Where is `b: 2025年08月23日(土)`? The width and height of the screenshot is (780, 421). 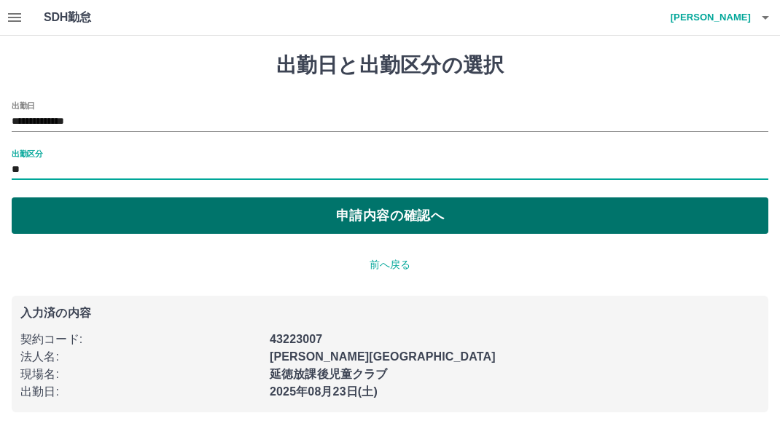 b: 2025年08月23日(土) is located at coordinates (324, 391).